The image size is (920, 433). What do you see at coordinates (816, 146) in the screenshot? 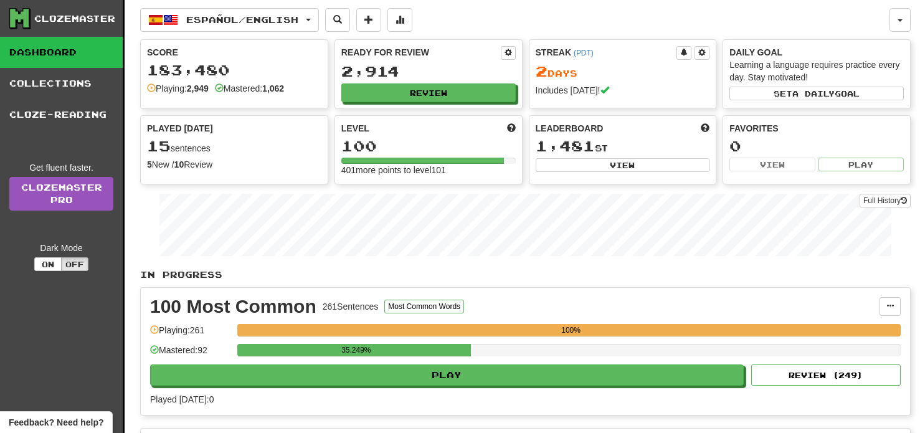
I see `div: 0` at bounding box center [816, 146].